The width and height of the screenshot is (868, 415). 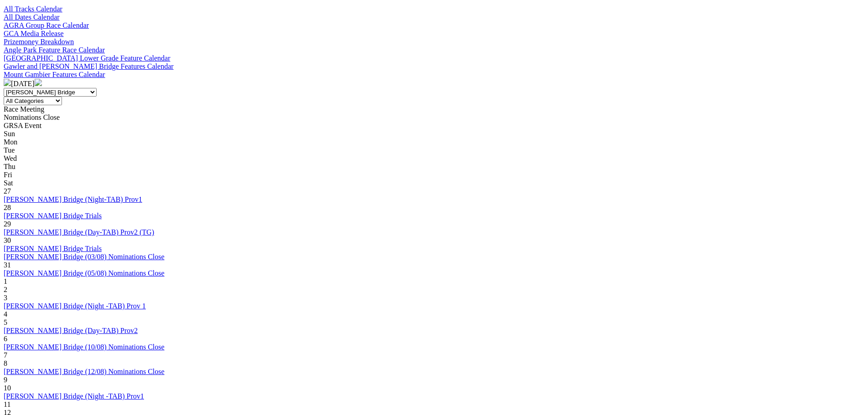 What do you see at coordinates (6, 363) in the screenshot?
I see `span: 8` at bounding box center [6, 363].